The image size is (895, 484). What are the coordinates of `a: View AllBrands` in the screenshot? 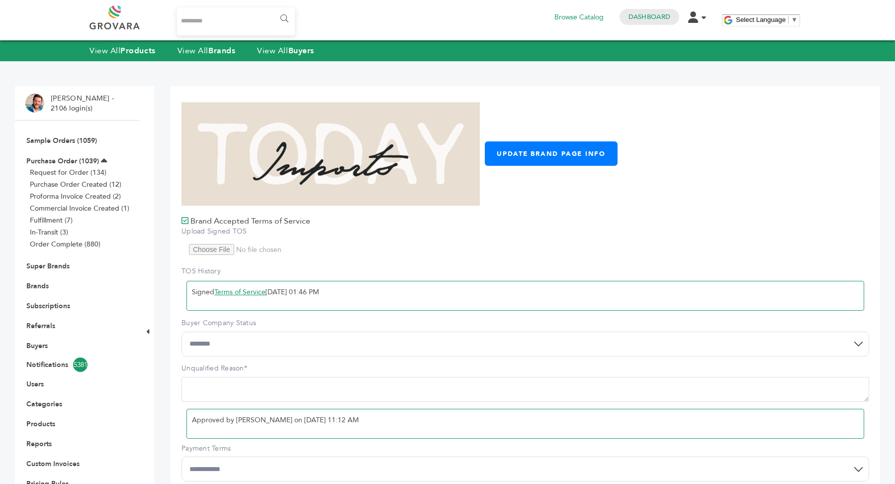 It's located at (206, 51).